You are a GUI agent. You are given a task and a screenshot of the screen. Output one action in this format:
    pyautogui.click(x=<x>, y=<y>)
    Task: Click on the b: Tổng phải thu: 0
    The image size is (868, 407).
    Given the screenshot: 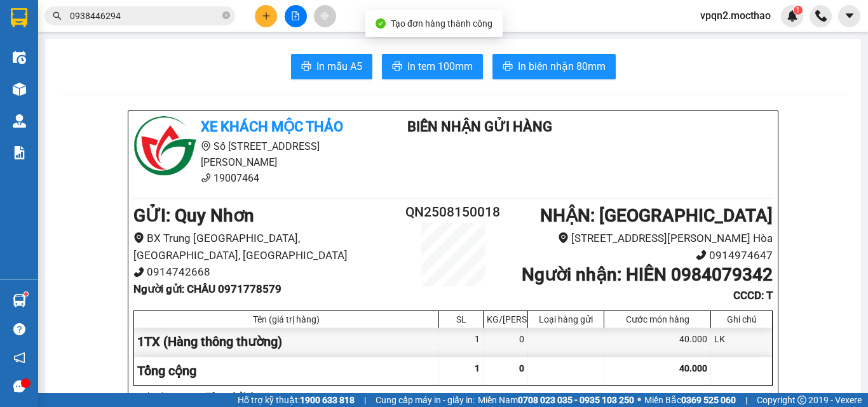 What is the action you would take?
    pyautogui.click(x=238, y=396)
    